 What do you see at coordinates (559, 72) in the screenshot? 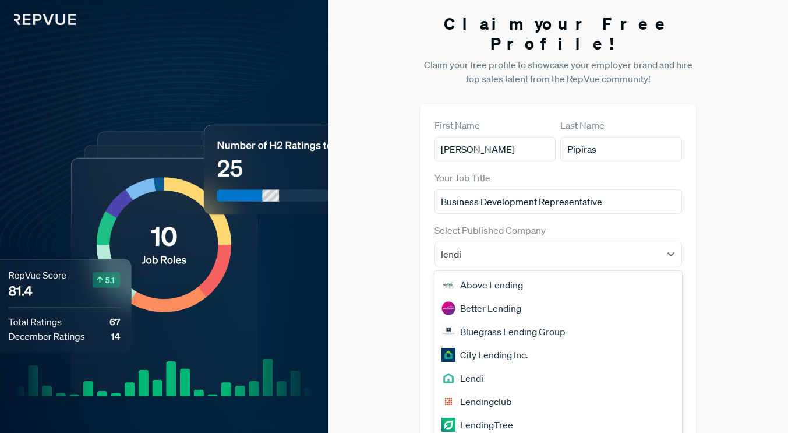
I see `p: Claim your free profile to showcase your employer brand and hire top sales talent from the RepVue...` at bounding box center [559, 72].